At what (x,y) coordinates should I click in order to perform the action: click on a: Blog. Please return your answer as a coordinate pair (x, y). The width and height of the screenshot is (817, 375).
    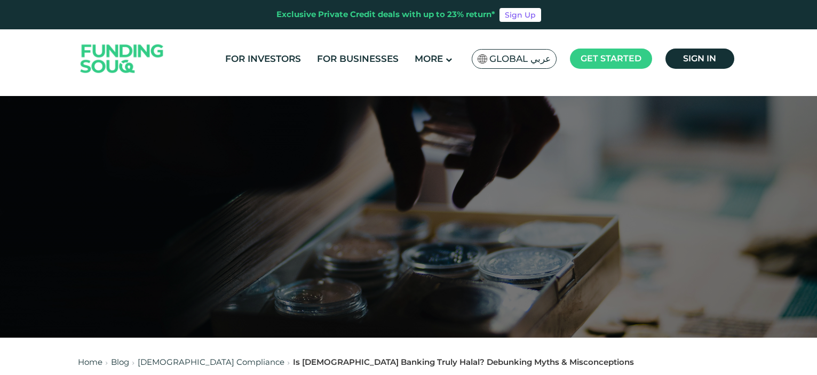
    Looking at the image, I should click on (120, 362).